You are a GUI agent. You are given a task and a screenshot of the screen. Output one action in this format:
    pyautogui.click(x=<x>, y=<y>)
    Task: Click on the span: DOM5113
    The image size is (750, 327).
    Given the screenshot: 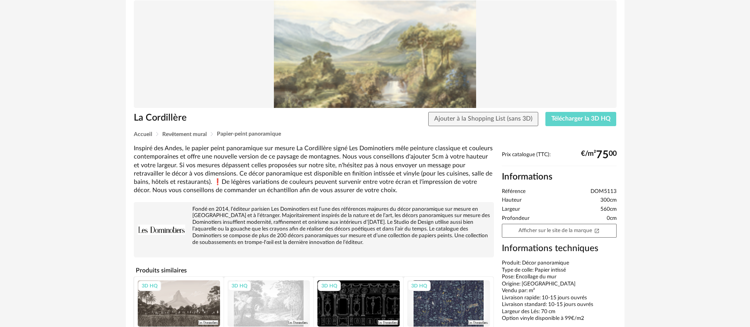 What is the action you would take?
    pyautogui.click(x=603, y=192)
    